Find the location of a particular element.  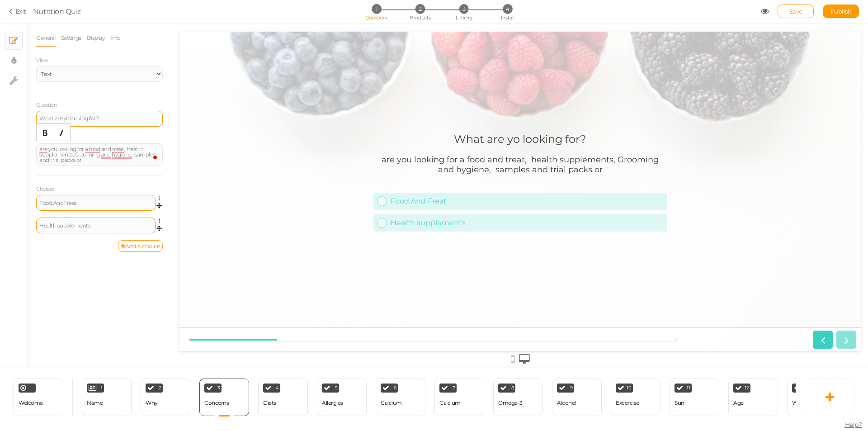

span: 12 is located at coordinates (746, 388).